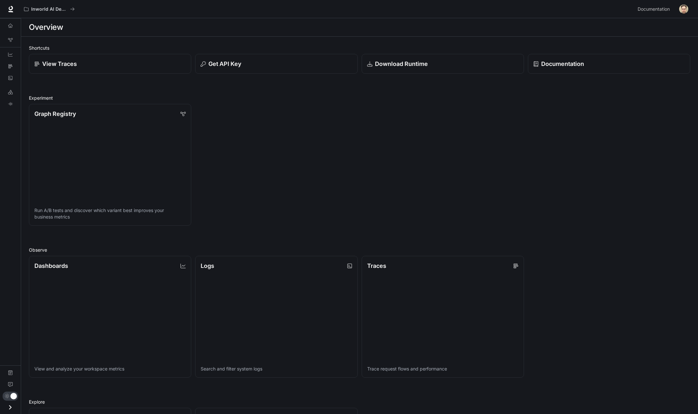 Image resolution: width=698 pixels, height=414 pixels. What do you see at coordinates (51, 266) in the screenshot?
I see `p: Dashboards` at bounding box center [51, 266].